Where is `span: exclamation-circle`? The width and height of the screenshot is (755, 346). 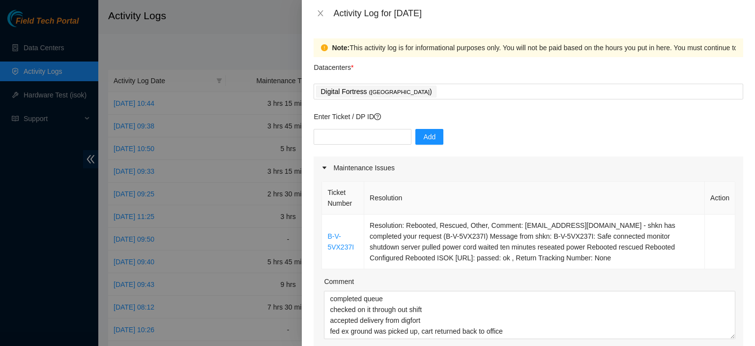 span: exclamation-circle is located at coordinates (325, 48).